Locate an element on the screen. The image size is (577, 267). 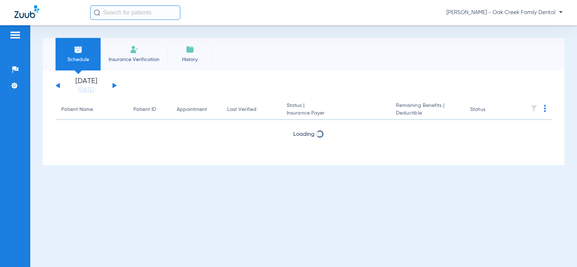
input: Search for patients is located at coordinates (135, 13).